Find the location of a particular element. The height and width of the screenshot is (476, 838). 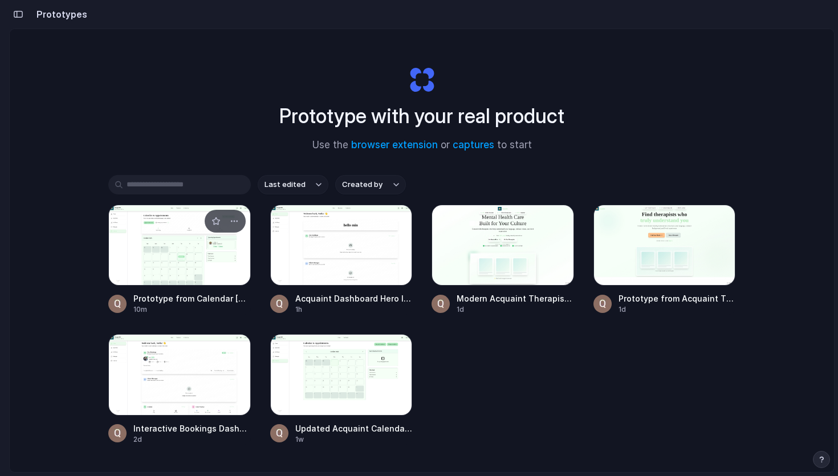

a: Interactive Bookings DashboardInteractive Bookings Dashboard2d is located at coordinates (180, 389).